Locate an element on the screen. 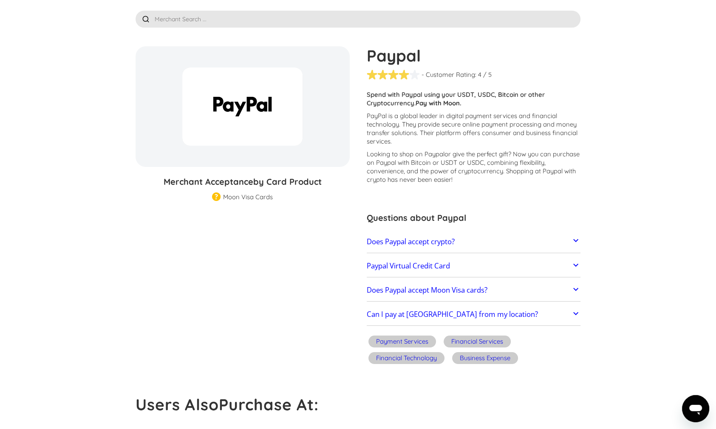 This screenshot has height=429, width=716. p: Spend with Paypal using your USDT, USDC, Bitcoin or other Cryptocurrency. is located at coordinates (474, 99).